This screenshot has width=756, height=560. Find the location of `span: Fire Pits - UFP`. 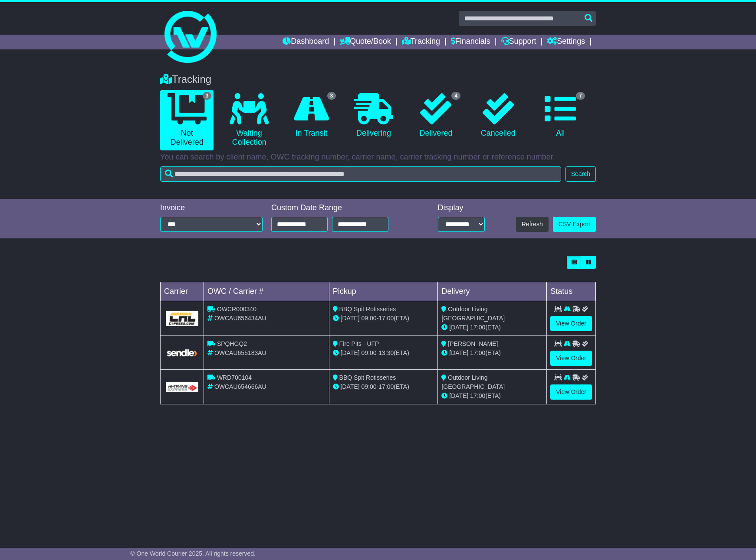

span: Fire Pits - UFP is located at coordinates (359, 344).